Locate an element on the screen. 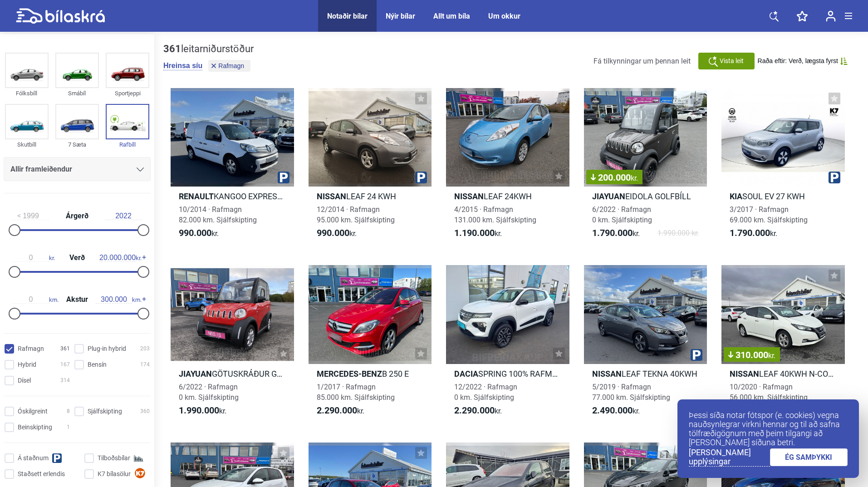 The height and width of the screenshot is (487, 868). div: 7 Sæta is located at coordinates (77, 144).